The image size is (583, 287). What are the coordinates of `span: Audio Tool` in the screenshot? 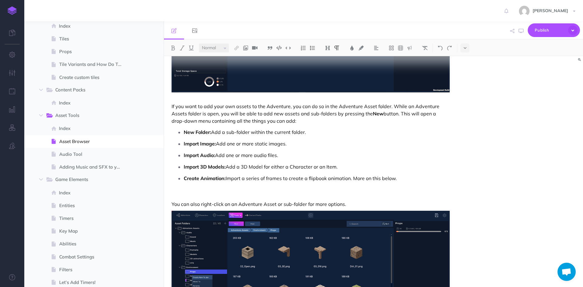 It's located at (93, 154).